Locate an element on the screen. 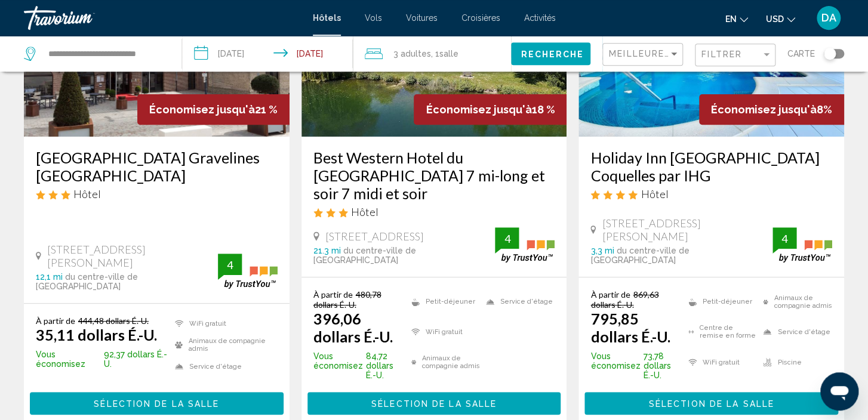  a: Voitures is located at coordinates (421, 18).